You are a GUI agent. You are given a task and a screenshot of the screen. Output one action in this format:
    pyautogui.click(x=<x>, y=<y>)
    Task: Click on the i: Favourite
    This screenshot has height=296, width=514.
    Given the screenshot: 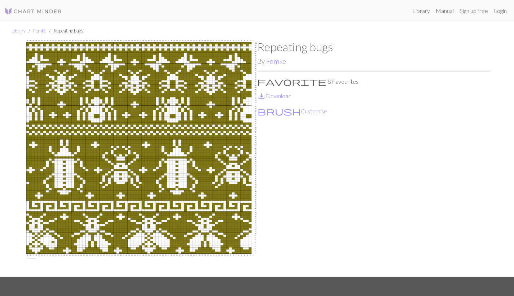 What is the action you would take?
    pyautogui.click(x=292, y=82)
    